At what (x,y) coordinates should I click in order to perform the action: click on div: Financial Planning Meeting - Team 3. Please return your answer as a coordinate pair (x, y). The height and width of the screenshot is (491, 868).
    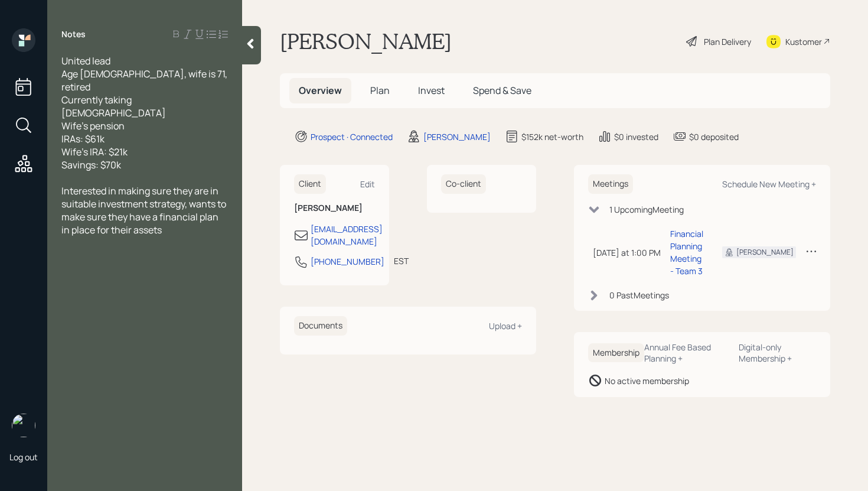
    Looking at the image, I should click on (687, 253).